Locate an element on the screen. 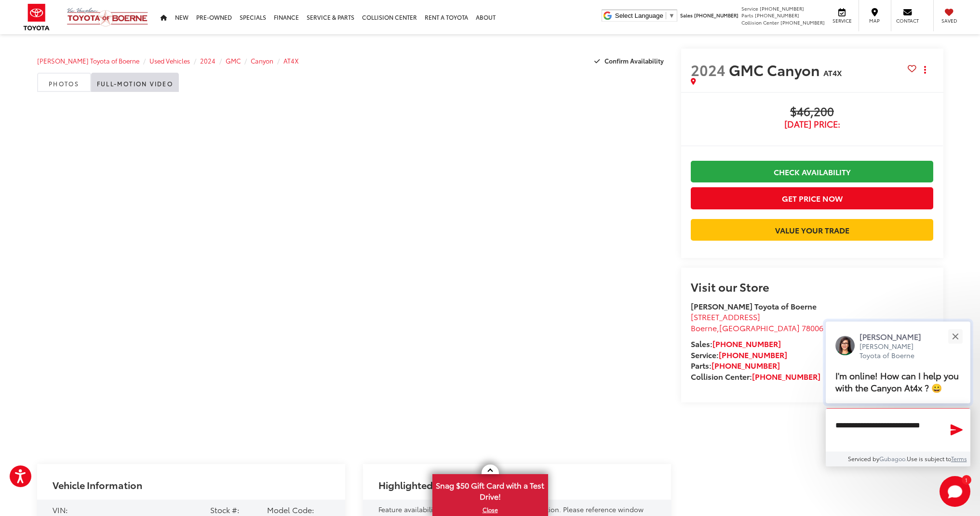  textarea: Type your message is located at coordinates (898, 430).